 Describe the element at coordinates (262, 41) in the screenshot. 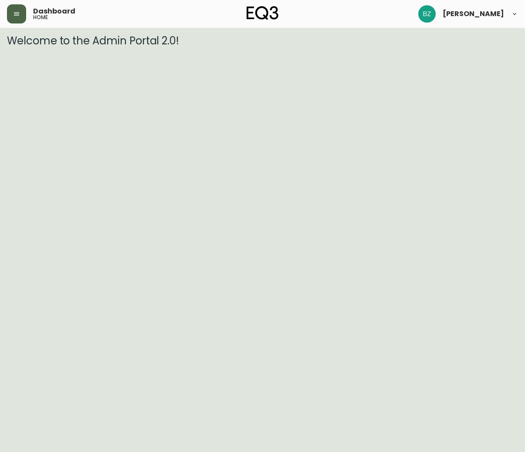

I see `h3: Welcome to the Admin Portal 2.0!` at that location.